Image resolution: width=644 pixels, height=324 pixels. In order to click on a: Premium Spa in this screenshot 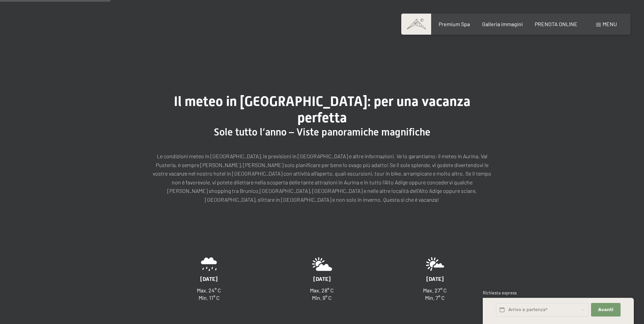, I will do `click(454, 24)`.